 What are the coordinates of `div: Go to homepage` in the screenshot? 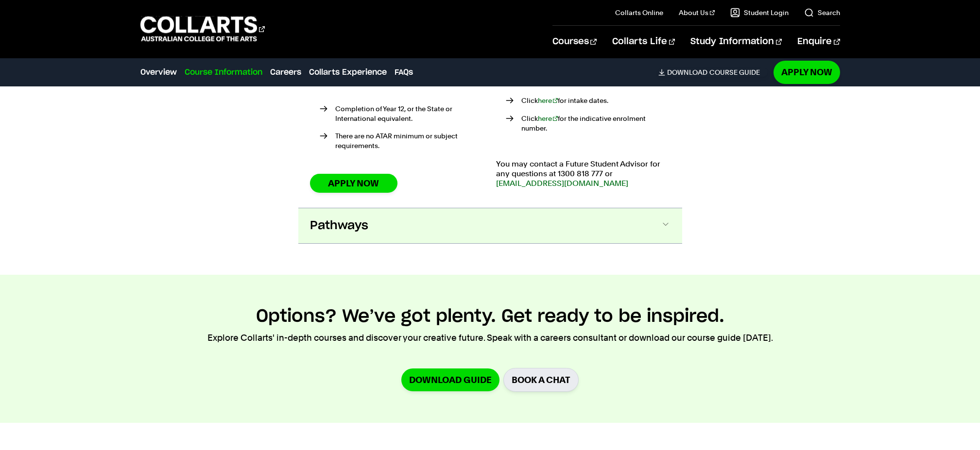 It's located at (203, 29).